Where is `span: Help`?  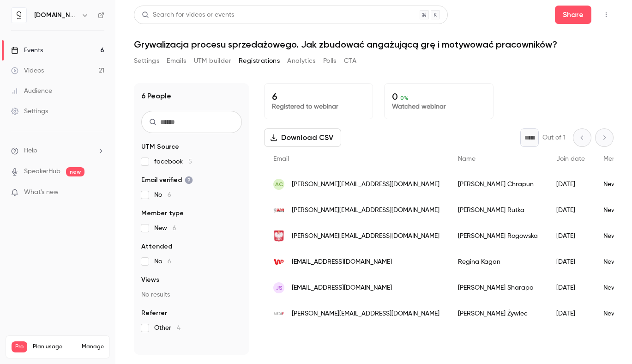 span: Help is located at coordinates (31, 151).